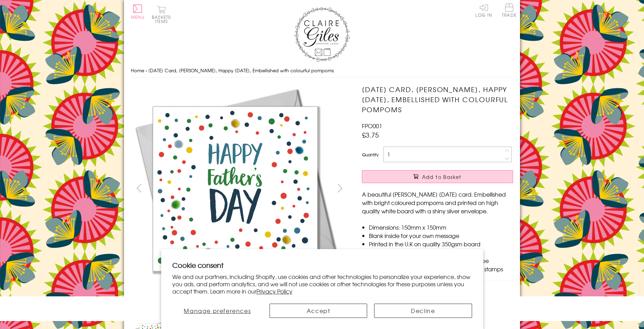 The width and height of the screenshot is (644, 329). What do you see at coordinates (442, 177) in the screenshot?
I see `span: Add to Basket` at bounding box center [442, 177].